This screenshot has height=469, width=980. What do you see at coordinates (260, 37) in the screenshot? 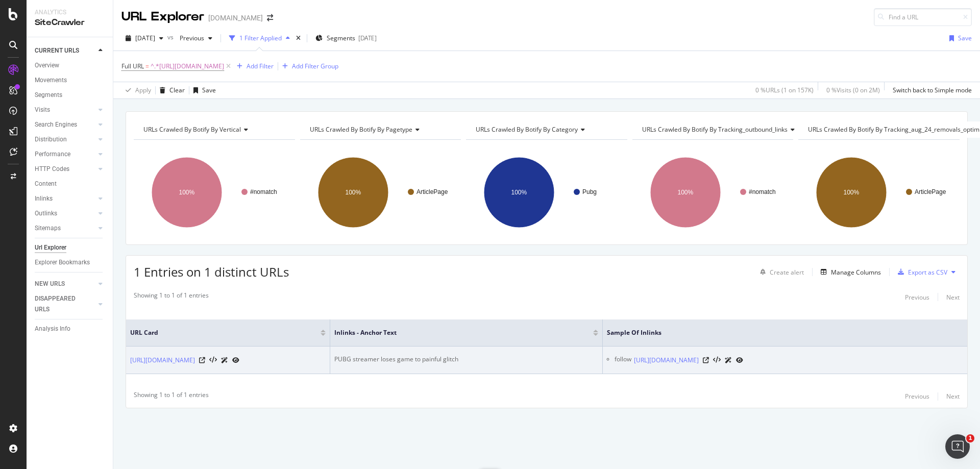
I see `div: 1 Filter Applied` at bounding box center [260, 37].